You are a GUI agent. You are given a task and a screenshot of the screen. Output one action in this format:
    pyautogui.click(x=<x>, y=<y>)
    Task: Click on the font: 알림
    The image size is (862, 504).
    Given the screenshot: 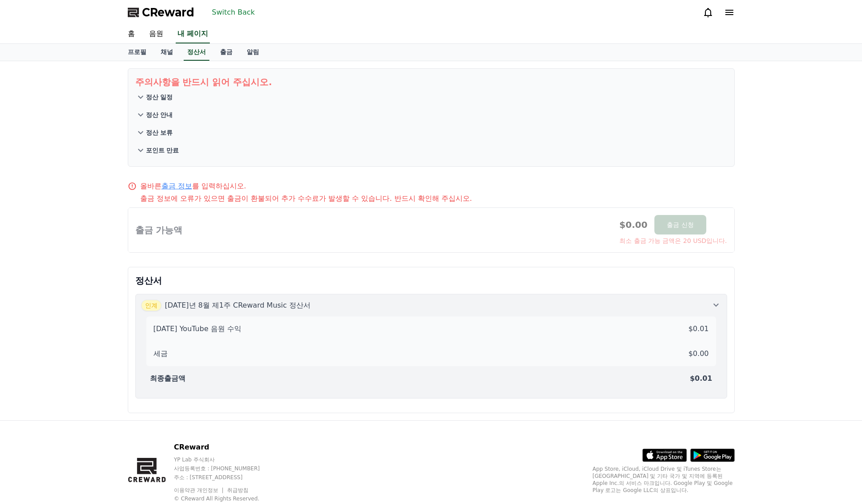 What is the action you would take?
    pyautogui.click(x=253, y=52)
    